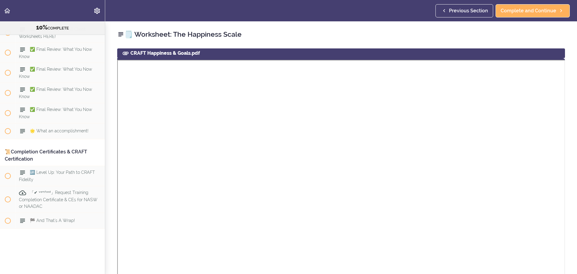  Describe the element at coordinates (97, 11) in the screenshot. I see `svg: Settings Menu` at that location.